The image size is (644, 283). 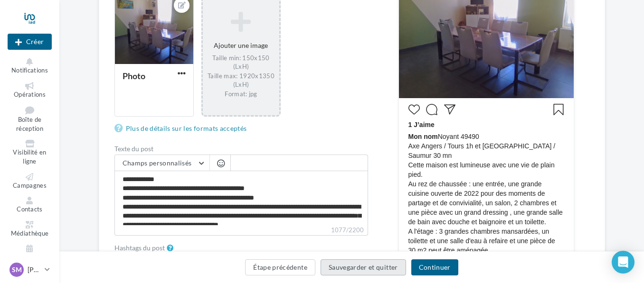 What do you see at coordinates (30, 257) in the screenshot?
I see `span: Calendrier` at bounding box center [30, 257].